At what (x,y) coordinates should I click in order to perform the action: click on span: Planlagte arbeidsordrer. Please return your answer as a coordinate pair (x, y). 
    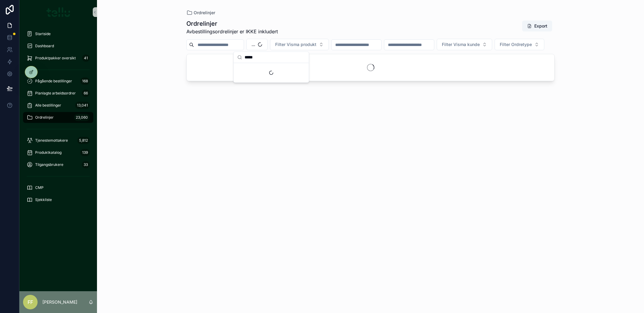
    Looking at the image, I should click on (56, 93).